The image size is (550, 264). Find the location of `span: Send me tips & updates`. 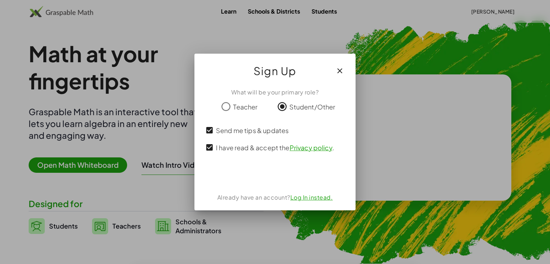

span: Send me tips & updates is located at coordinates (252, 130).